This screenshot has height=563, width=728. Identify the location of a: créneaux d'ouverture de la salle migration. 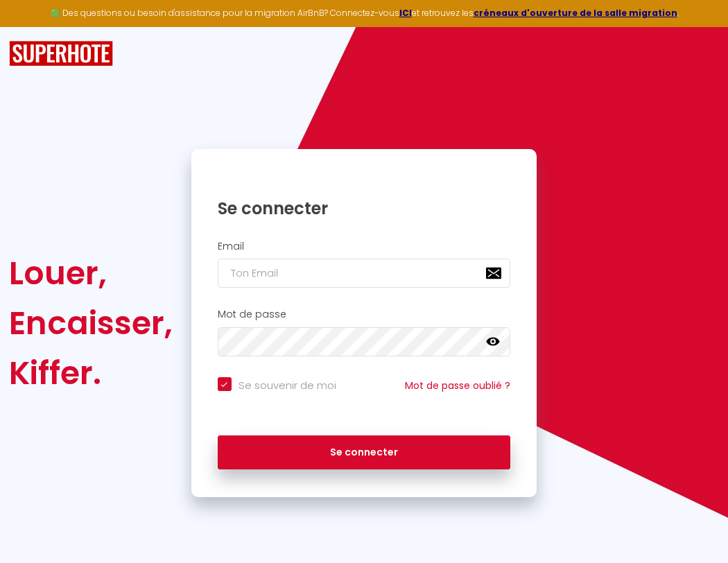
(575, 13).